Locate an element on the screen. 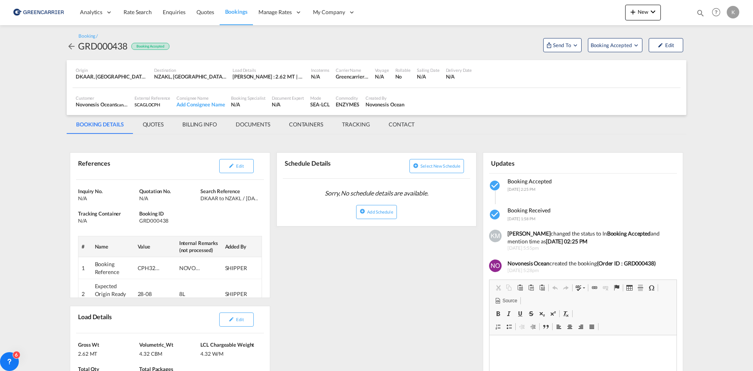 The width and height of the screenshot is (753, 371). div: 4.32 CBM is located at coordinates (169, 352).